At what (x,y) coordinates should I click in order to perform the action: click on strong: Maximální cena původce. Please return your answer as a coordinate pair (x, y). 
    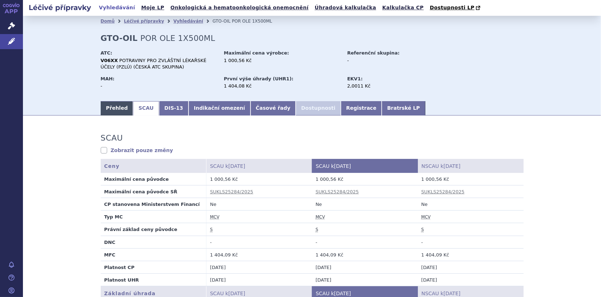
    Looking at the image, I should click on (137, 179).